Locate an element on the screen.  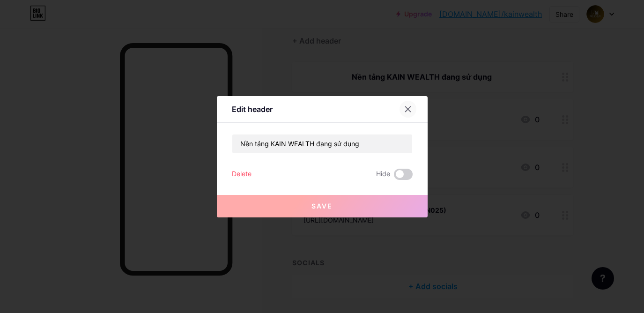
button: Save is located at coordinates (322, 206).